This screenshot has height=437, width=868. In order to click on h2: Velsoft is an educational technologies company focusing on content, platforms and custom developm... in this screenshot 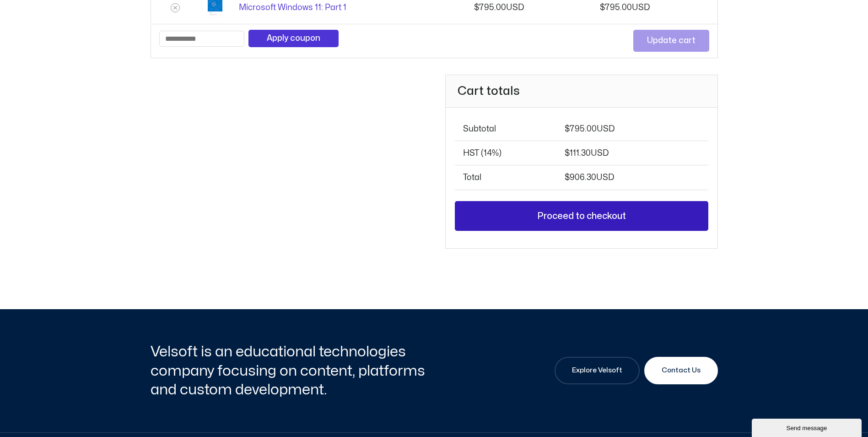, I will do `click(291, 370)`.